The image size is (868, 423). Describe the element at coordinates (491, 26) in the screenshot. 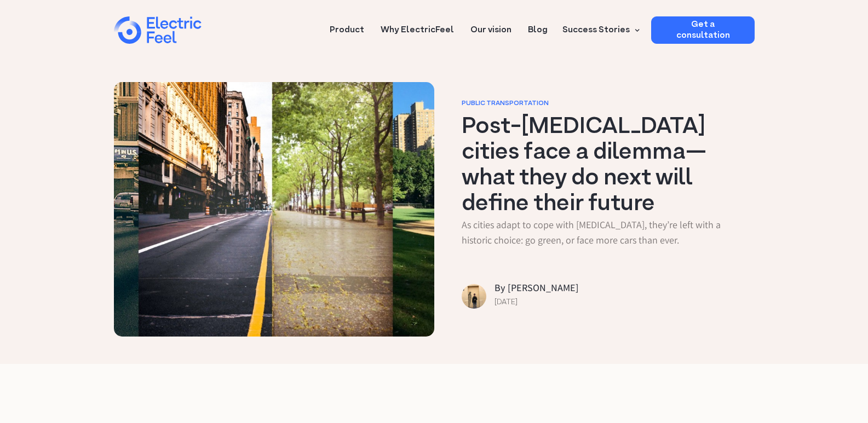

I see `a: Our vision` at that location.